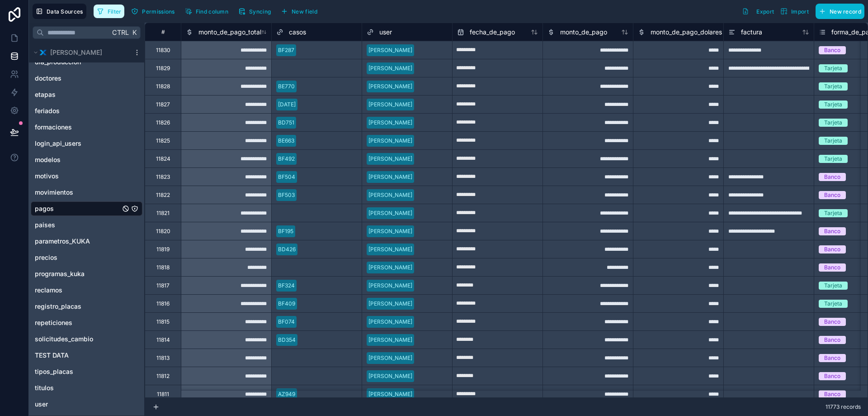 The width and height of the screenshot is (868, 416). Describe the element at coordinates (286, 122) in the screenshot. I see `div: BD751` at that location.